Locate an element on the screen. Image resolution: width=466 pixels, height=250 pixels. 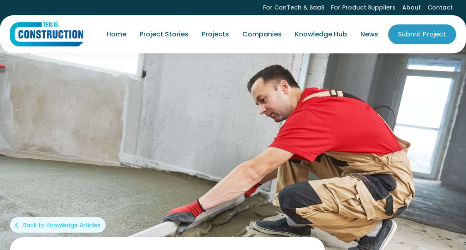
a: Submit Project is located at coordinates (422, 34).